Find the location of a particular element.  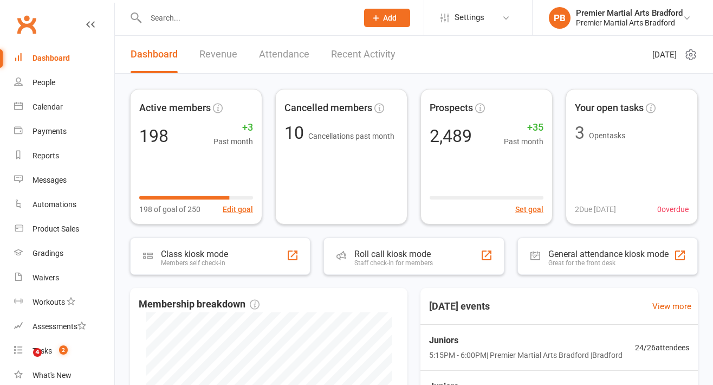

a: Automations is located at coordinates (64, 204).